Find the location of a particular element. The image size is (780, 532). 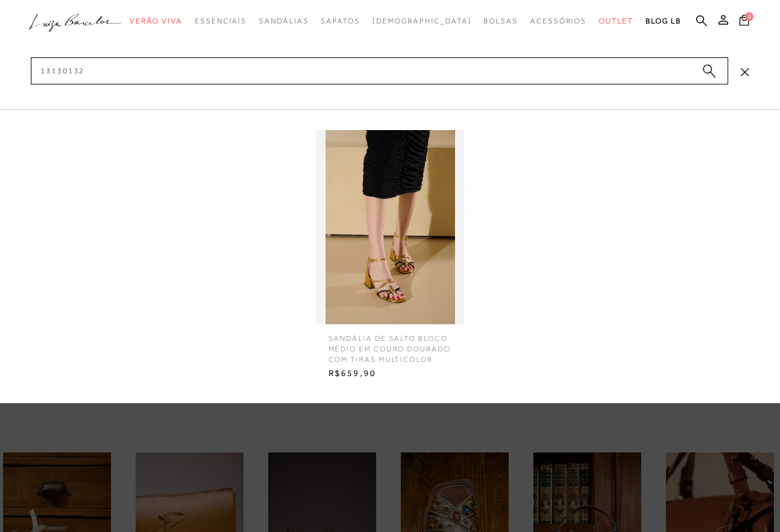

span: BLOG LB is located at coordinates (663, 21).